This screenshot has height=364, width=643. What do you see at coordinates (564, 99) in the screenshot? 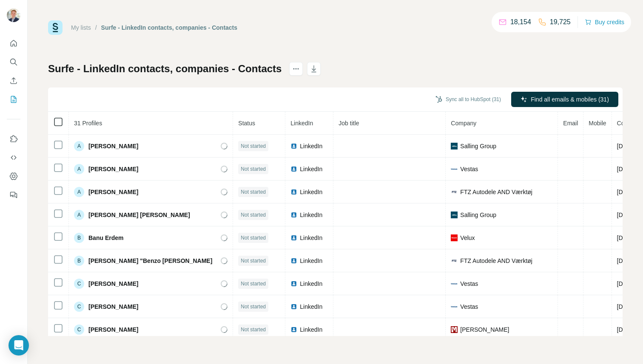
I see `button: Find all emails & mobiles (31)` at bounding box center [564, 99].